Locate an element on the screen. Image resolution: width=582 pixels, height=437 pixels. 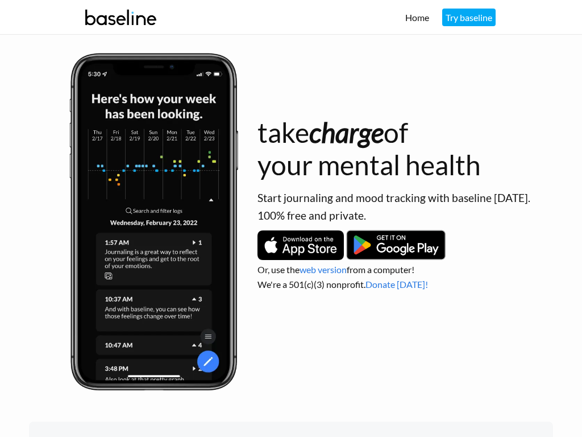
a: web version is located at coordinates (323, 269).